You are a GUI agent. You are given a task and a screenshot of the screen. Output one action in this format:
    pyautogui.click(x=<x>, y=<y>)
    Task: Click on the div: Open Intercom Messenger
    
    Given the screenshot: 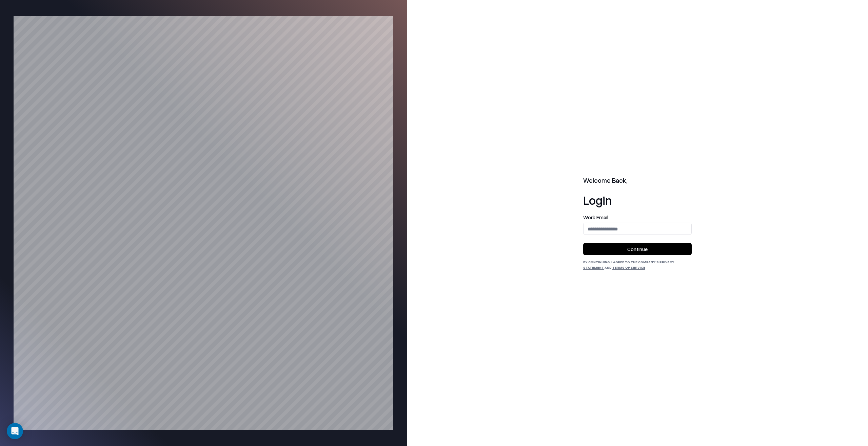 What is the action you would take?
    pyautogui.click(x=15, y=431)
    